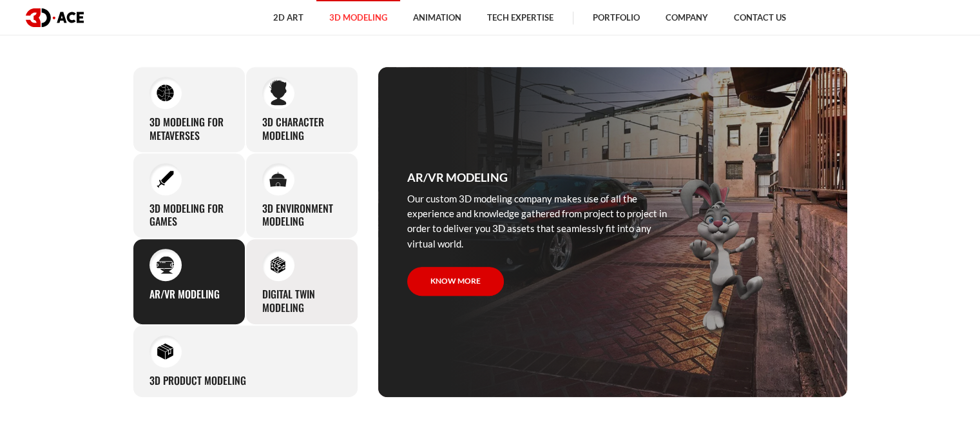 Image resolution: width=980 pixels, height=448 pixels. What do you see at coordinates (54, 18) in the screenshot?
I see `img: logo dark` at bounding box center [54, 18].